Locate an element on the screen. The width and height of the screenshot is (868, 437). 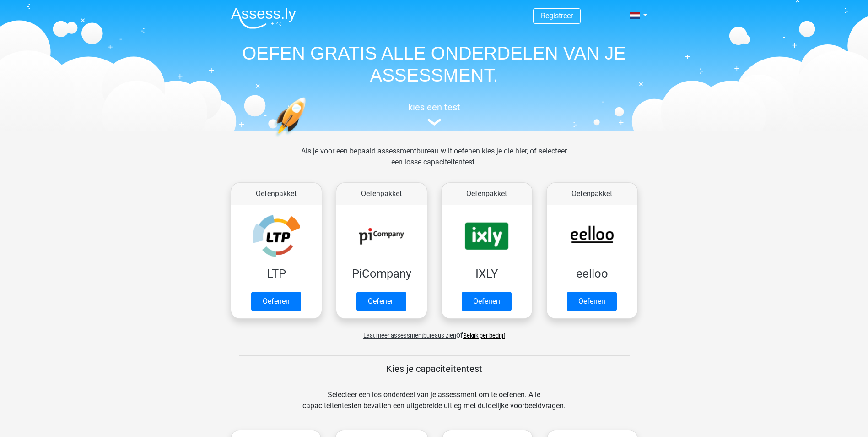
img: oefenen is located at coordinates (307, 138).